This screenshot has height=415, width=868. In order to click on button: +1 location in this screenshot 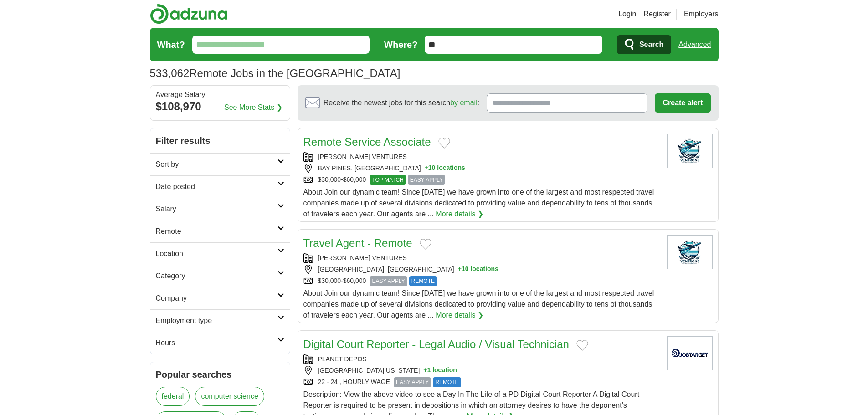, I will do `click(441, 370)`.